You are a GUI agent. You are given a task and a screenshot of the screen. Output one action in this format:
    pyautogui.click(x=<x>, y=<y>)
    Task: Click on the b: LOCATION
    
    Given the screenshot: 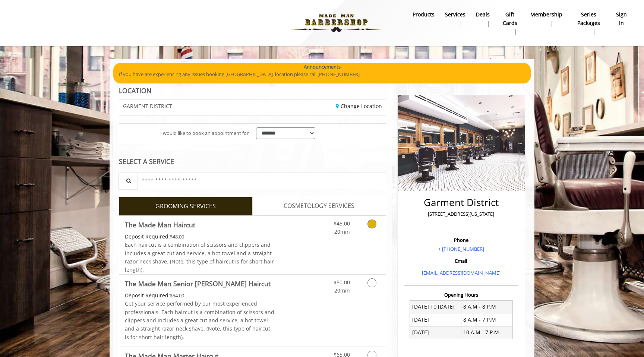 What is the action you would take?
    pyautogui.click(x=135, y=90)
    